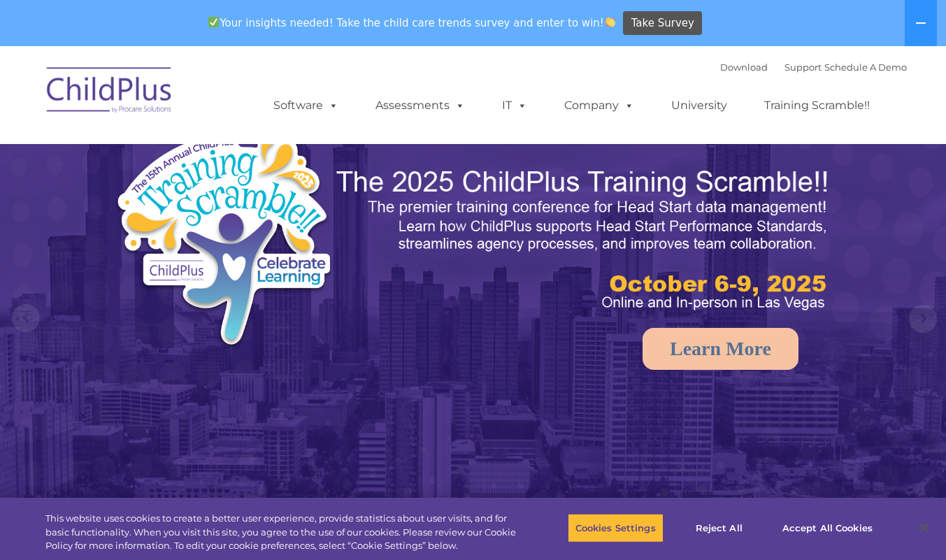 Image resolution: width=946 pixels, height=560 pixels. What do you see at coordinates (744, 67) in the screenshot?
I see `a: Download` at bounding box center [744, 67].